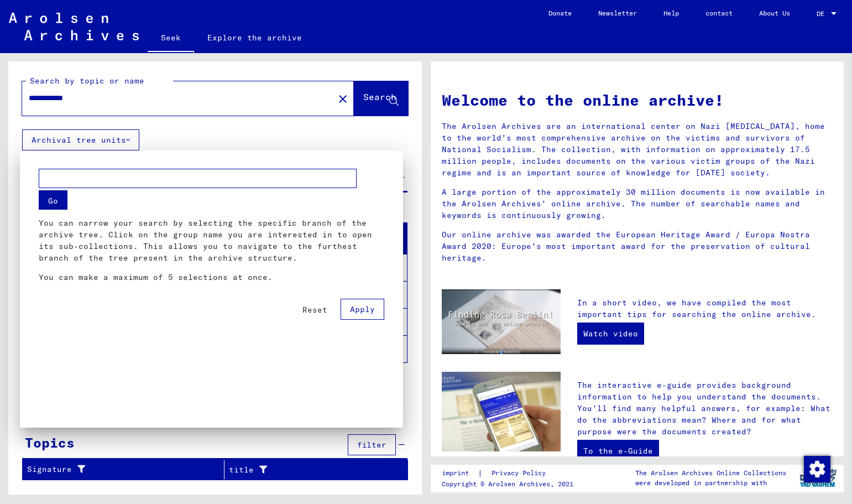 The height and width of the screenshot is (504, 852). I want to click on button: Go, so click(53, 199).